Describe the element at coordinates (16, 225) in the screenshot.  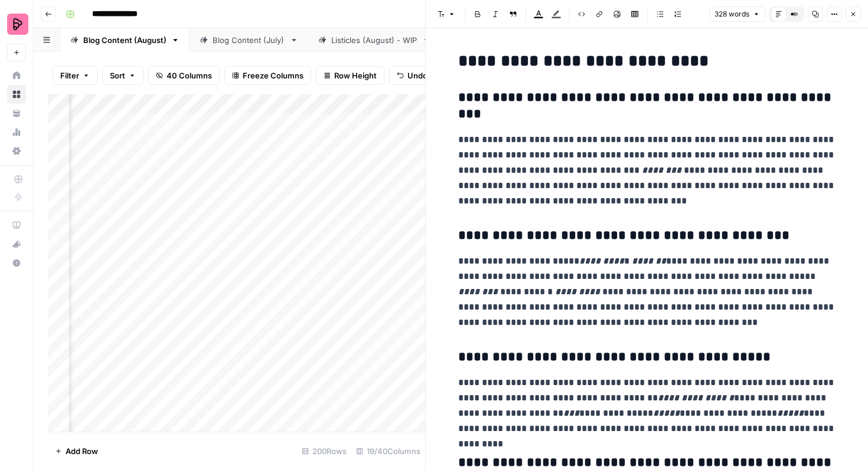
I see `a: AirOps Academy` at that location.